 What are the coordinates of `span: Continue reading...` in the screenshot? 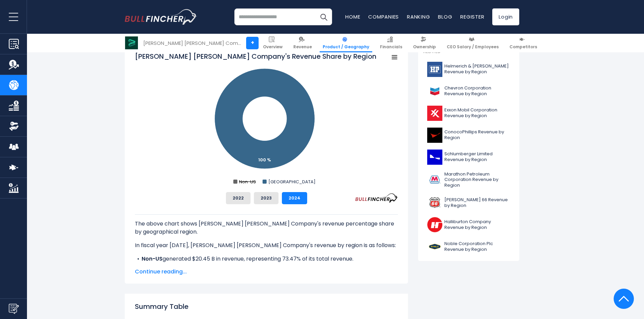 It's located at (266, 272).